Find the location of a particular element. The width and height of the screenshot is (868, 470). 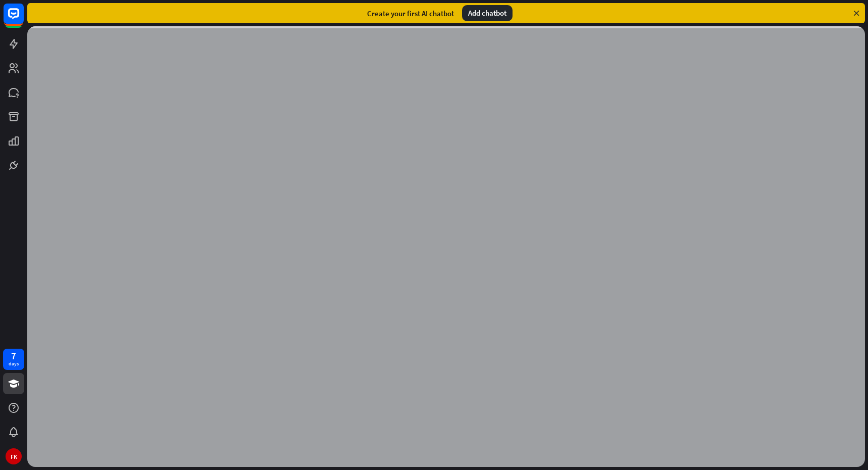

a: 7 days is located at coordinates (14, 359).